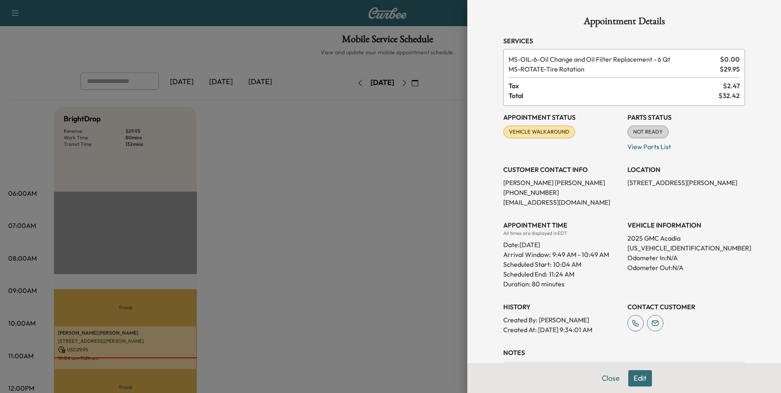 The image size is (781, 393). Describe the element at coordinates (686, 145) in the screenshot. I see `p: View Parts List` at that location.